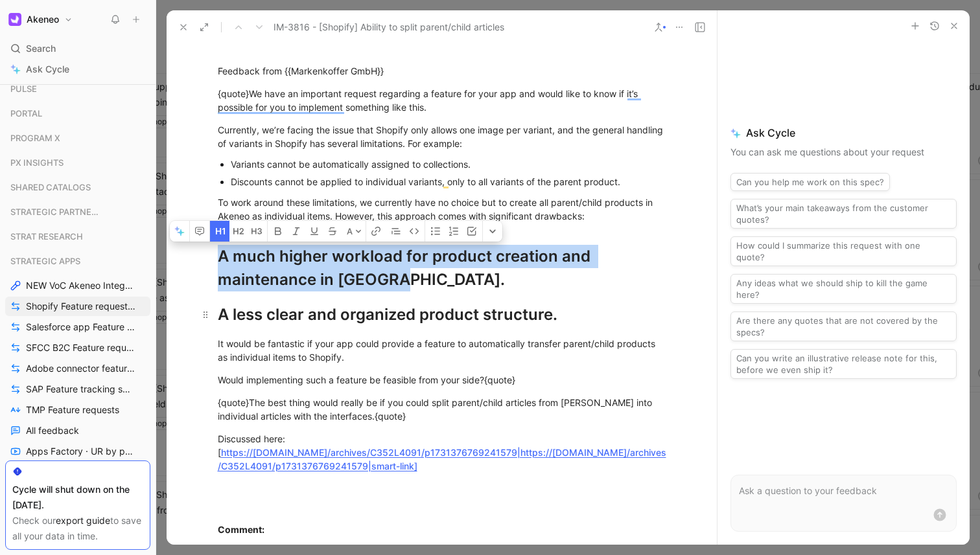  I want to click on span: STRATEGIC APPS, so click(46, 261).